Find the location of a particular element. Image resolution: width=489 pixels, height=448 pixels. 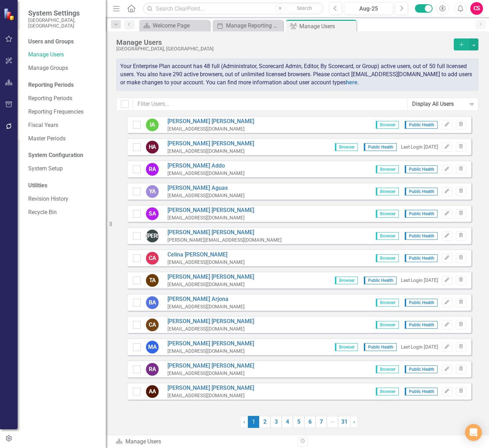

a: 6 is located at coordinates (310, 422).